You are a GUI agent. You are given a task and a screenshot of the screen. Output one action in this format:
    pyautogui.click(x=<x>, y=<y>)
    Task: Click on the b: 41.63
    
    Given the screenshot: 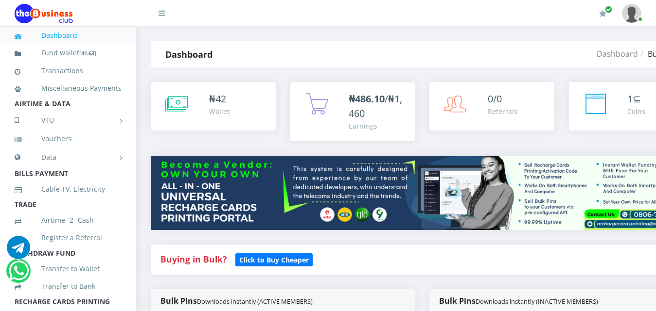 What is the action you would take?
    pyautogui.click(x=87, y=53)
    